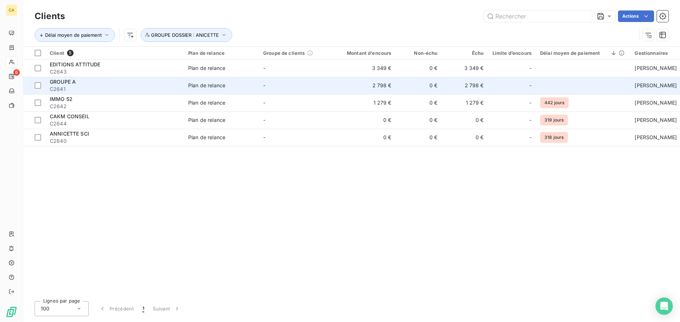  Describe the element at coordinates (61, 99) in the screenshot. I see `span: IMMO 52` at that location.